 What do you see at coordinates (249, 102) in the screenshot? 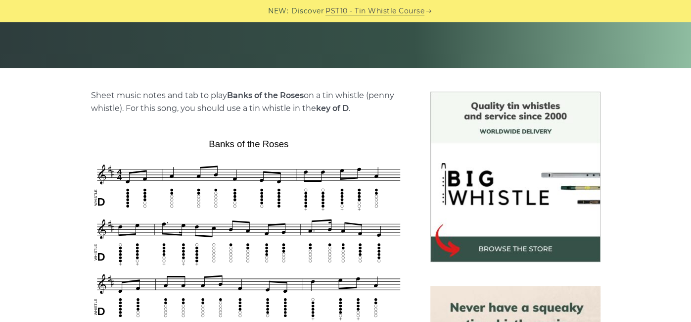
I see `p: Sheet music notes and tab to play on a tin whistle (penny whistle). For this song, you should use...` at bounding box center [249, 102].